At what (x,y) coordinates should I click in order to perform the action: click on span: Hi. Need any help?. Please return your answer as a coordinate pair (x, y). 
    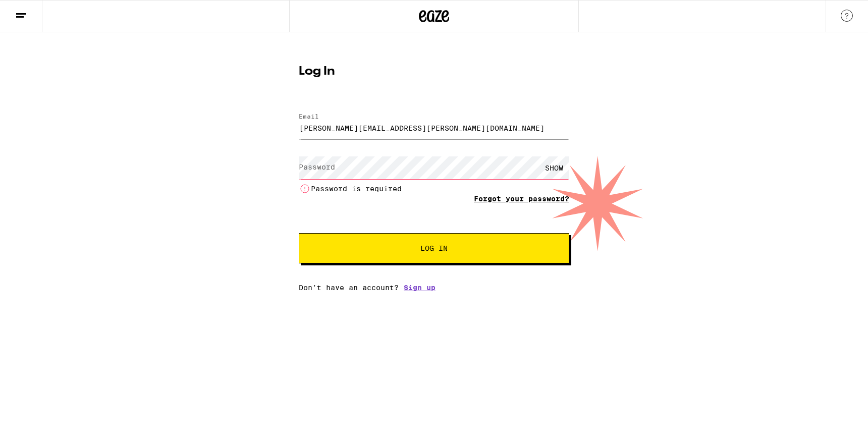
    Looking at the image, I should click on (39, 11).